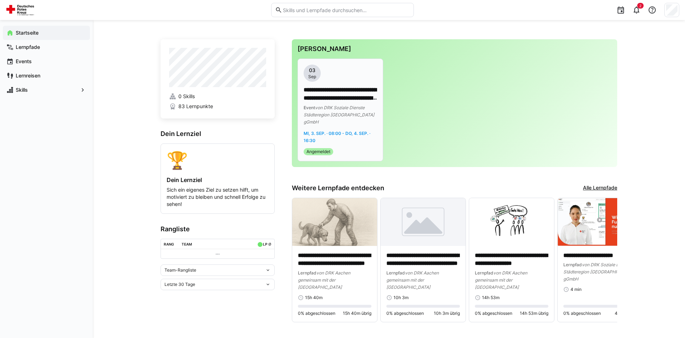 The height and width of the screenshot is (338, 685). I want to click on span: Letzte 30 Tage, so click(180, 284).